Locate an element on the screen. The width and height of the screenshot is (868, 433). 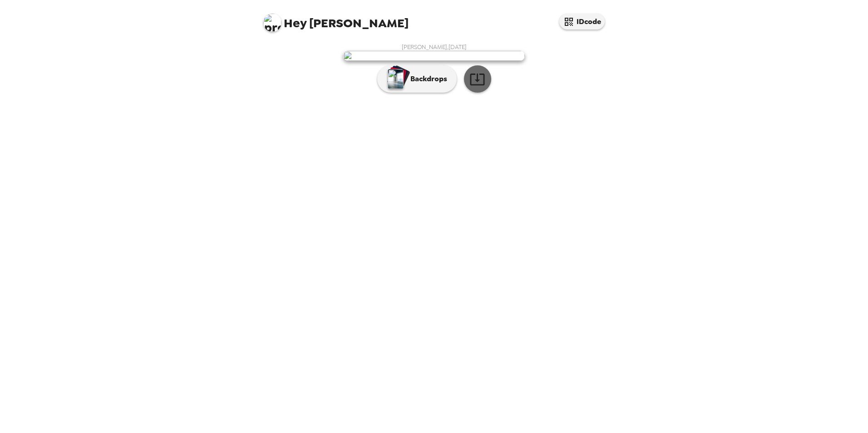
button: IDcode is located at coordinates (582, 21).